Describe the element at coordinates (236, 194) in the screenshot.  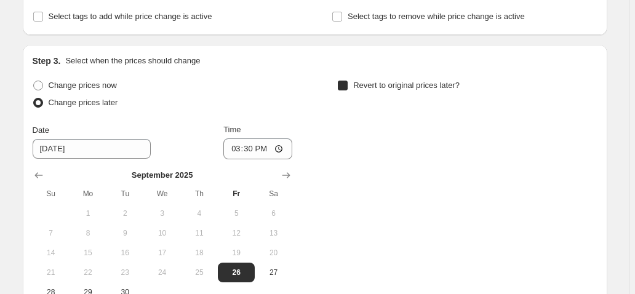
I see `span: Fr` at that location.